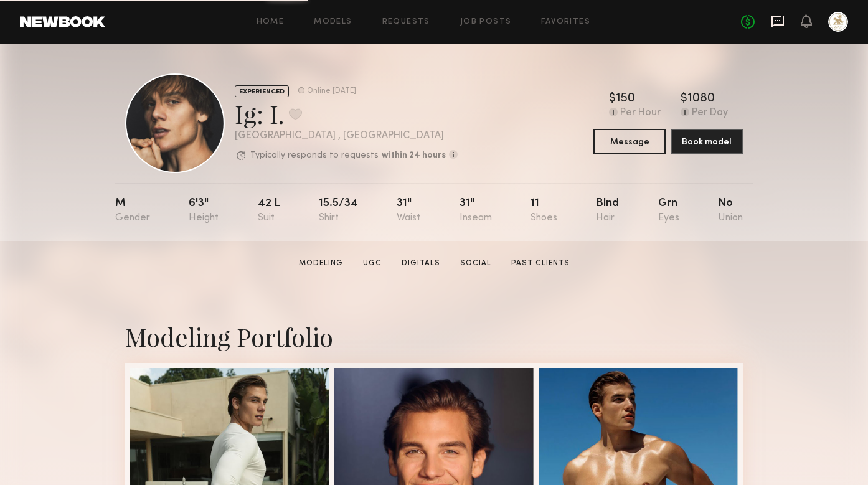 The image size is (868, 485). I want to click on div: M, so click(133, 211).